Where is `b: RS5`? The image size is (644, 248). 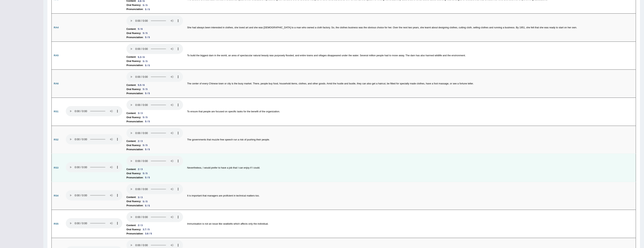
b: RS5 is located at coordinates (56, 224).